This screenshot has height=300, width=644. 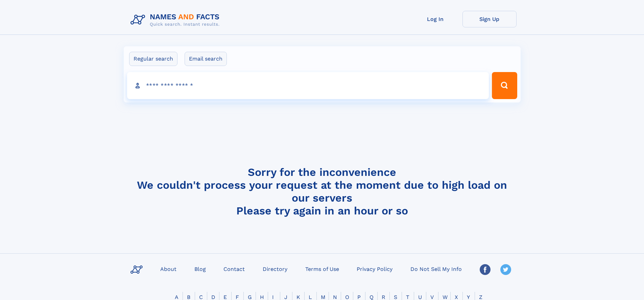 I want to click on a: Do Not Sell My Info, so click(x=436, y=268).